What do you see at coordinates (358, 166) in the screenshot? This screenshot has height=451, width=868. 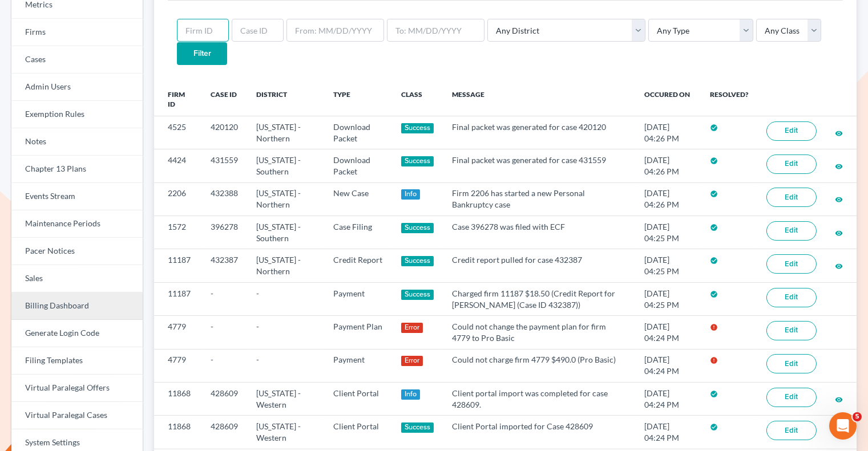 I see `td: Download Packet` at bounding box center [358, 166].